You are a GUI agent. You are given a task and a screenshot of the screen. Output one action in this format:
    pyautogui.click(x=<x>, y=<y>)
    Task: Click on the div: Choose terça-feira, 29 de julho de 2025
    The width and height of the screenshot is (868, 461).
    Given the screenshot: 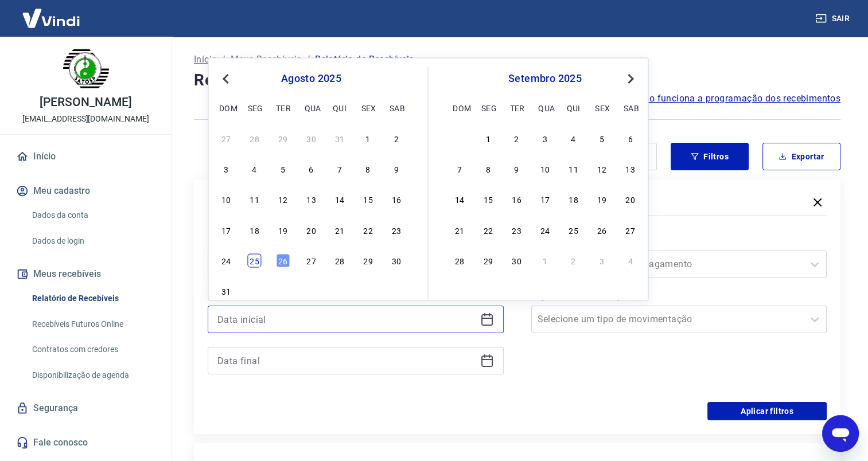 What is the action you would take?
    pyautogui.click(x=283, y=138)
    